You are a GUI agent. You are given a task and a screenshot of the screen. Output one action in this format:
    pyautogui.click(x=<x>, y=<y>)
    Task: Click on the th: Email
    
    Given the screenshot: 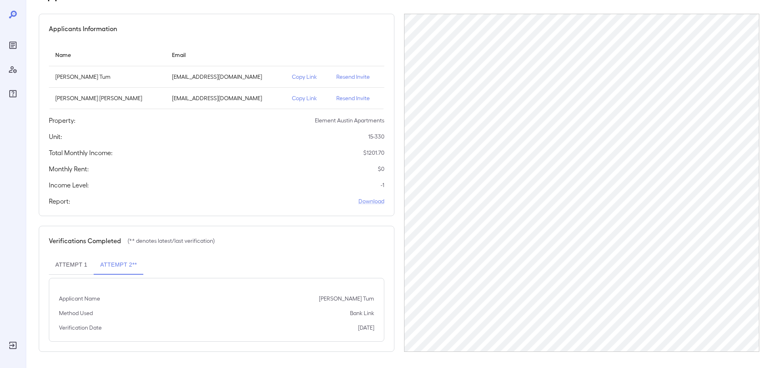 What is the action you would take?
    pyautogui.click(x=226, y=54)
    